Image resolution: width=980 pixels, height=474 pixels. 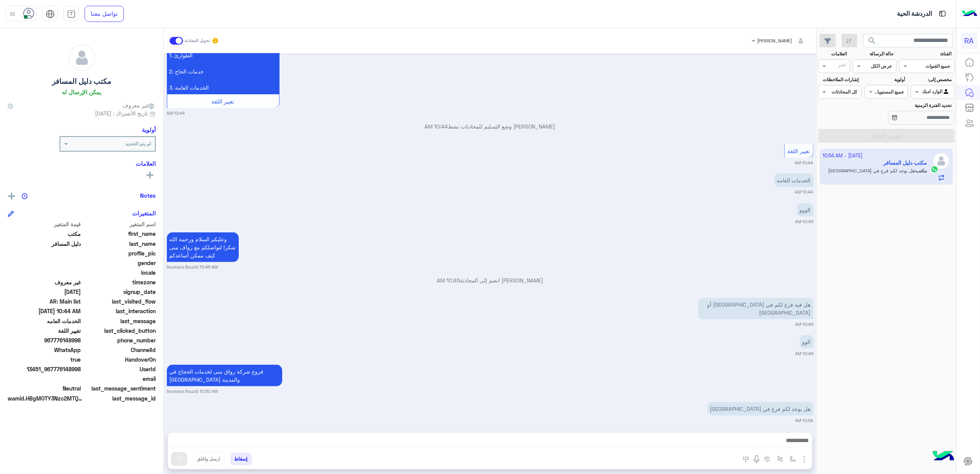 I want to click on button: Trigger scenario, so click(x=780, y=459).